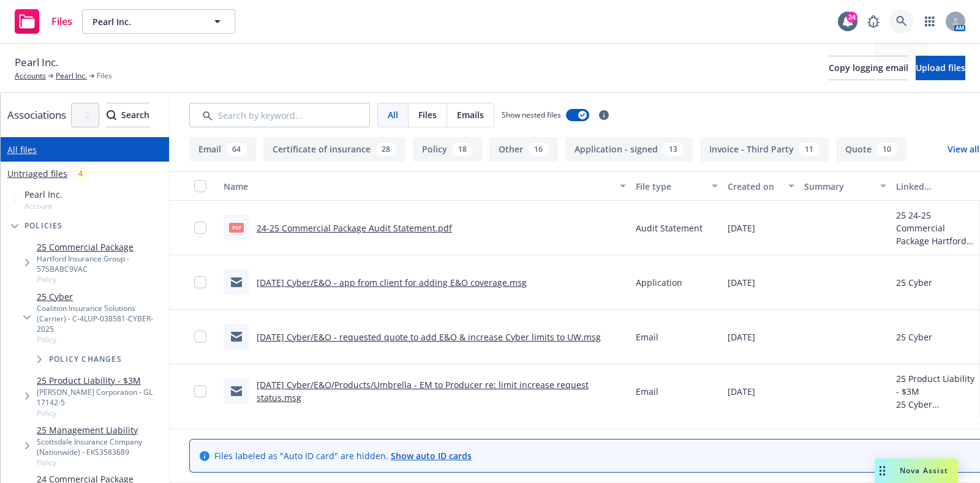 The image size is (980, 483). Describe the element at coordinates (22, 149) in the screenshot. I see `a: All files` at that location.